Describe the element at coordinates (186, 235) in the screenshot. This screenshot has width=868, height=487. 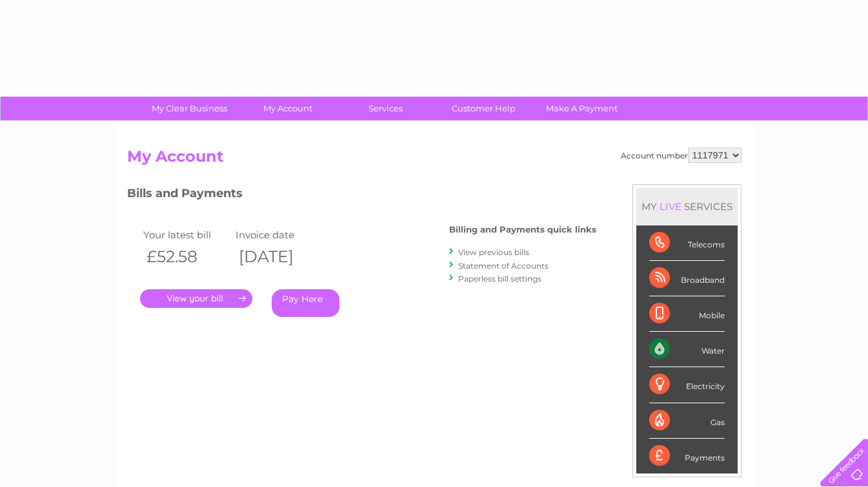
I see `td: Your latest bill` at that location.